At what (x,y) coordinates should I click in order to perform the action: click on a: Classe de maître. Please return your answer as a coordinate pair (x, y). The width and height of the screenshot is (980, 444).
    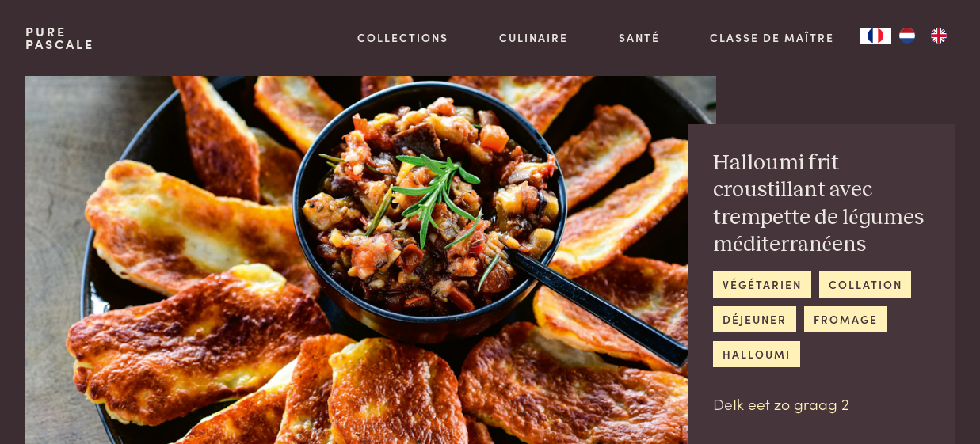
    Looking at the image, I should click on (772, 37).